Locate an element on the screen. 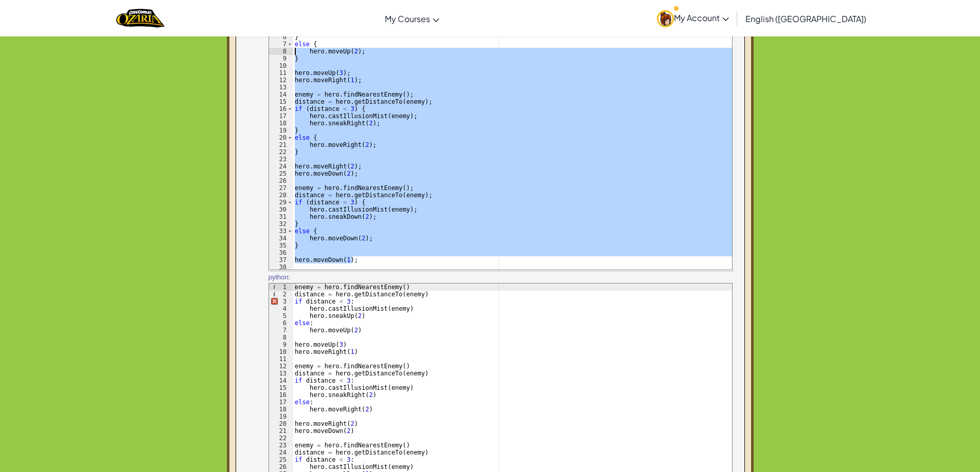 Image resolution: width=980 pixels, height=472 pixels. img: Home is located at coordinates (140, 18).